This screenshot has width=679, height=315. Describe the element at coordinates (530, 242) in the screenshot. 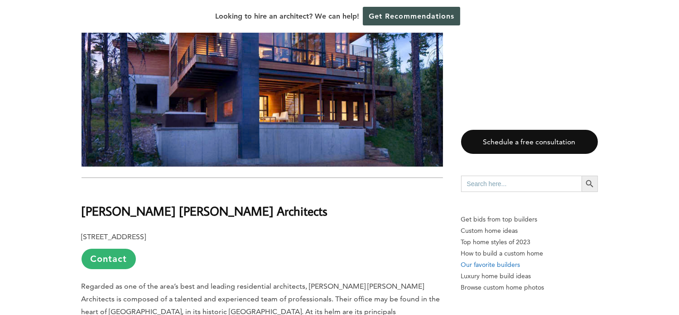

I see `p: Top home styles of 2023` at that location.